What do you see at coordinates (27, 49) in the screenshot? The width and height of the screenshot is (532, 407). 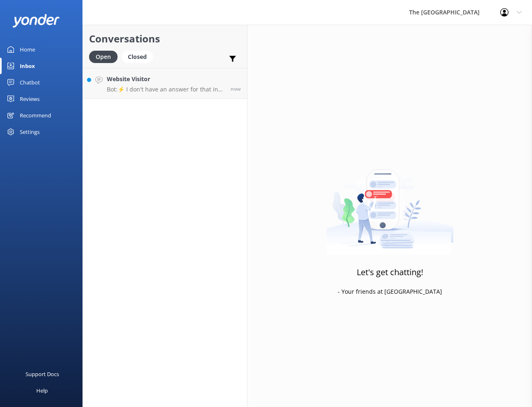 I see `div: Home` at bounding box center [27, 49].